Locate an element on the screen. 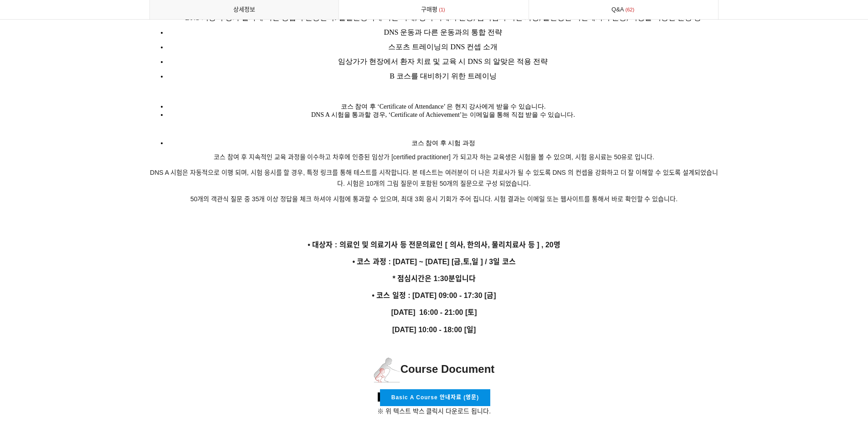 This screenshot has height=423, width=868. span: 코스 참여 후 시험 과정 is located at coordinates (444, 143).